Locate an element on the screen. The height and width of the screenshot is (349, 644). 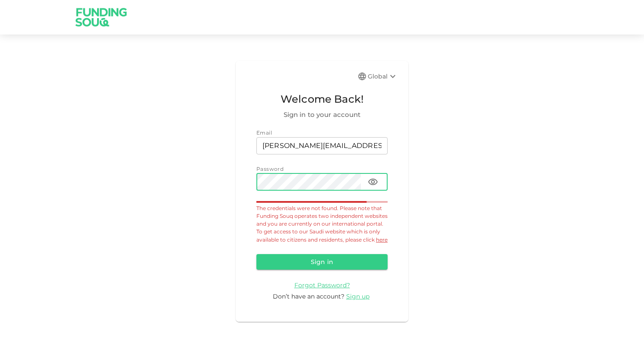
span: Sign up is located at coordinates (358, 296).